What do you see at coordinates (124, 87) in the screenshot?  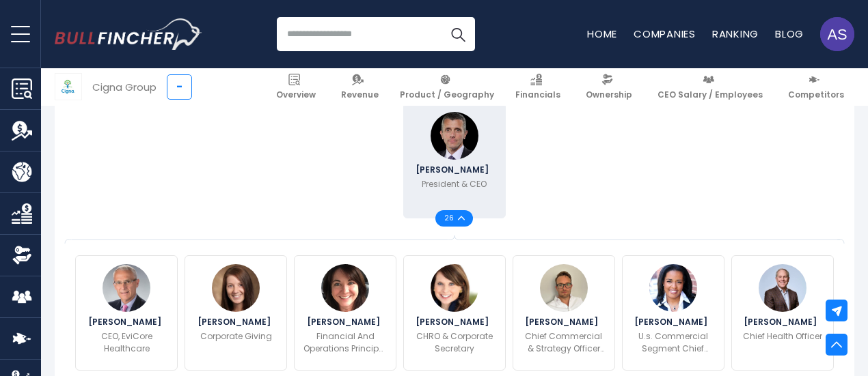 I see `div: Cigna Group` at bounding box center [124, 87].